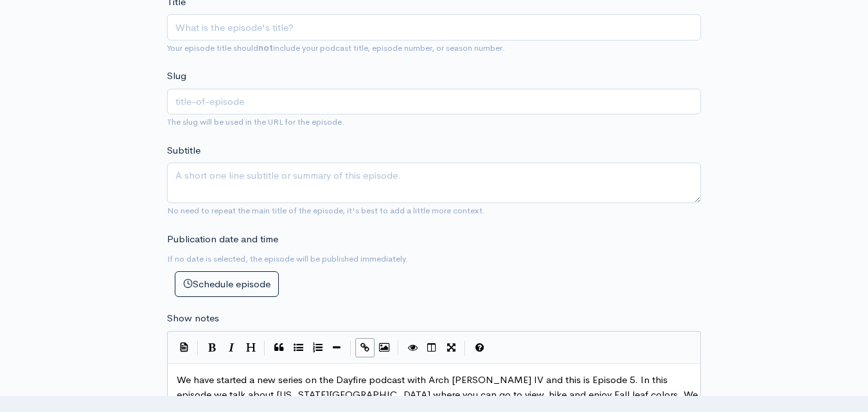 This screenshot has height=412, width=868. Describe the element at coordinates (326, 210) in the screenshot. I see `small: No need to repeat the main title of the episode, it's best to add a little more context.` at that location.